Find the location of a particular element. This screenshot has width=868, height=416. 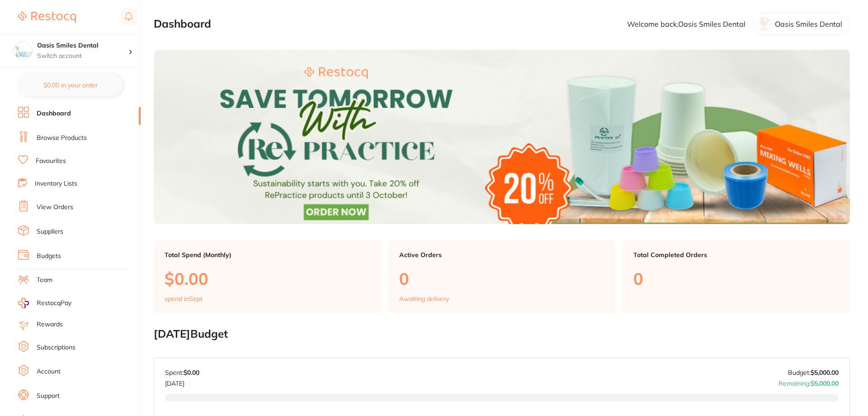

h4: Oasis Smiles Dental is located at coordinates (83, 46).